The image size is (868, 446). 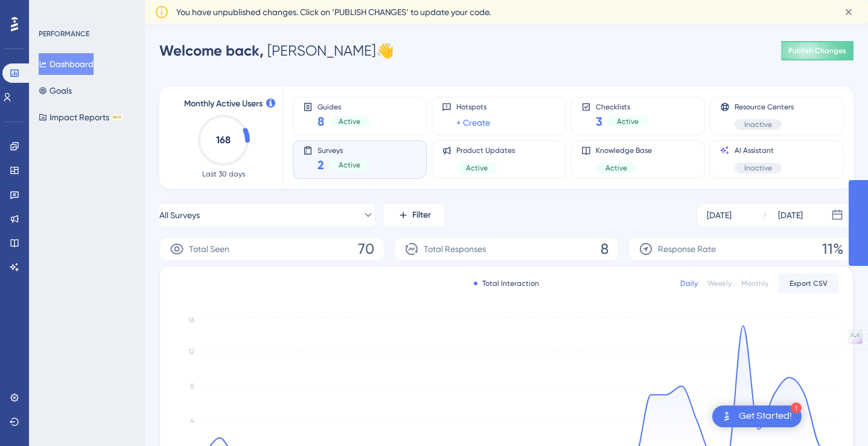 What do you see at coordinates (754, 284) in the screenshot?
I see `div: Monthly` at bounding box center [754, 284].